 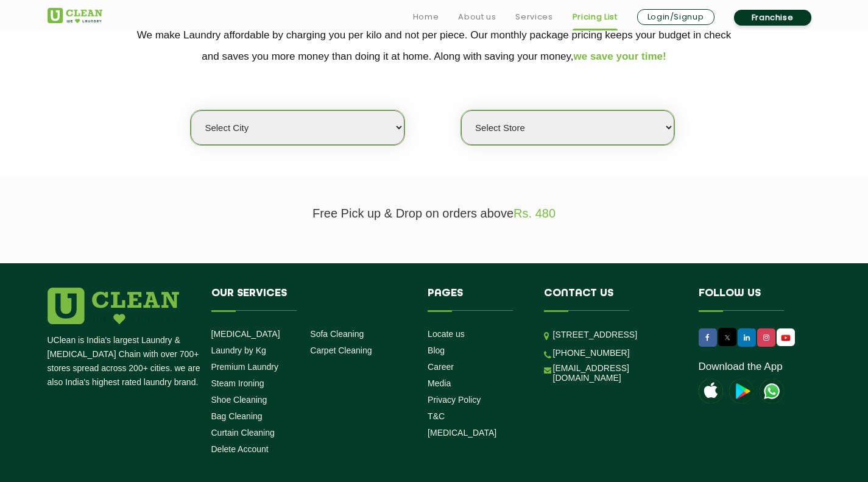 What do you see at coordinates (237, 416) in the screenshot?
I see `a: Bag Cleaning` at bounding box center [237, 416].